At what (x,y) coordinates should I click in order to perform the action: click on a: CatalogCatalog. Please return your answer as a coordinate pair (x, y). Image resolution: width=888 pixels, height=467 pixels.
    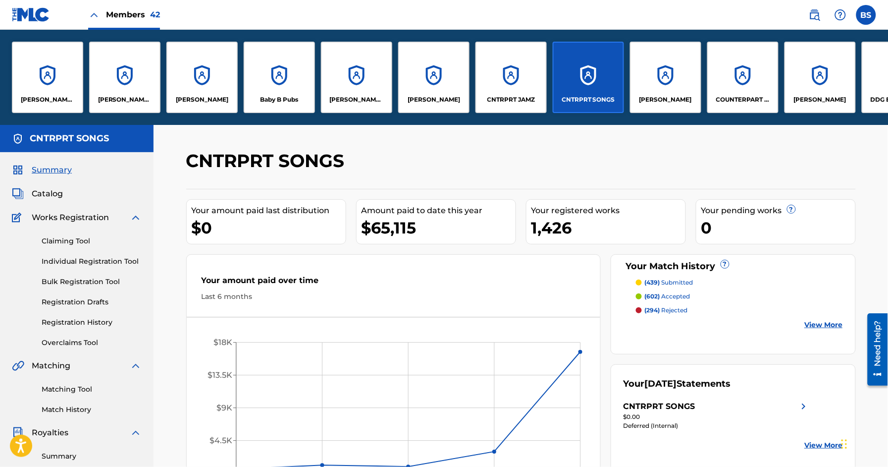
    Looking at the image, I should click on (37, 194).